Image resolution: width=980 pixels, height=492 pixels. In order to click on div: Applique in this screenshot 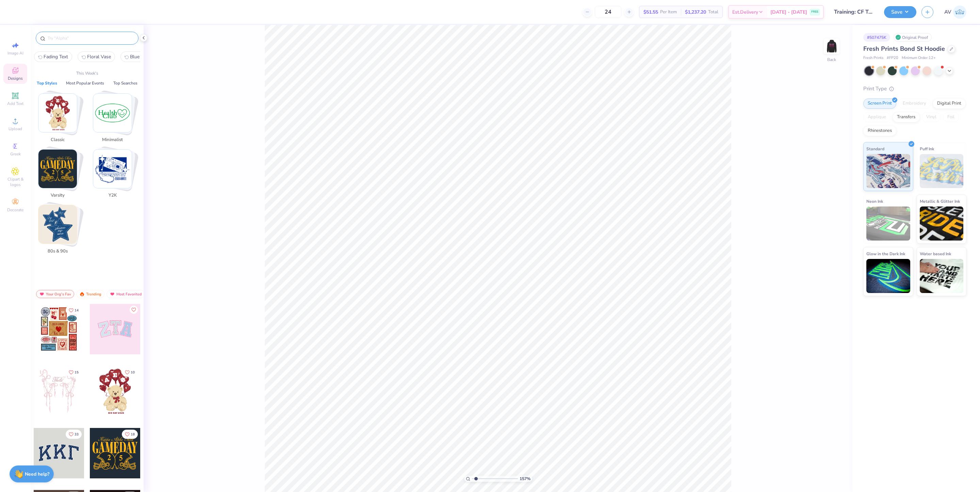, I will do `click(877, 117)`.